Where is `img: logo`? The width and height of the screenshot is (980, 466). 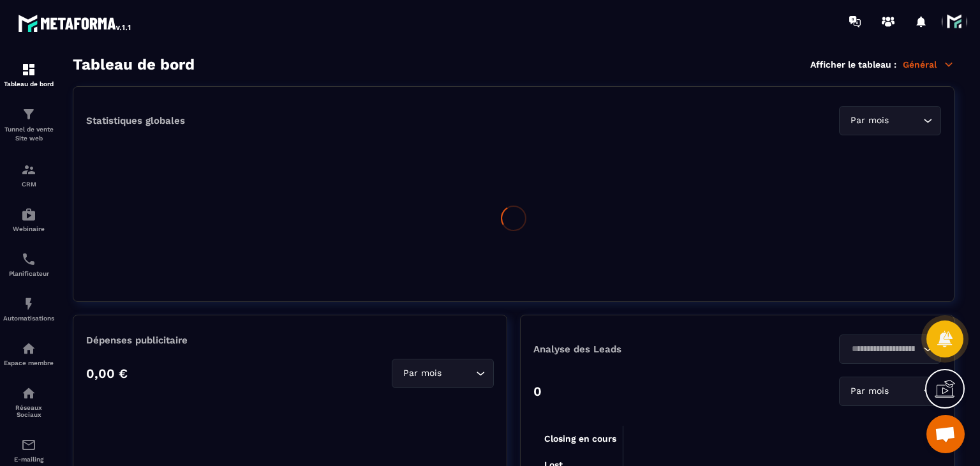 img: logo is located at coordinates (76, 23).